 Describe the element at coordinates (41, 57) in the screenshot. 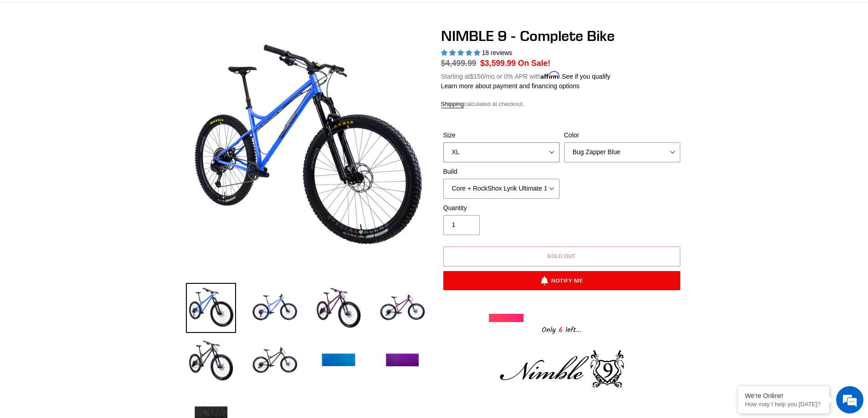

I see `img: d_696896380_company_1647369064580_696896380` at that location.